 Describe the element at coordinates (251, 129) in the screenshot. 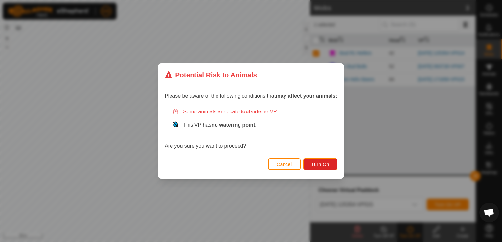

I see `div: Are you sure you want to proceed?` at that location.